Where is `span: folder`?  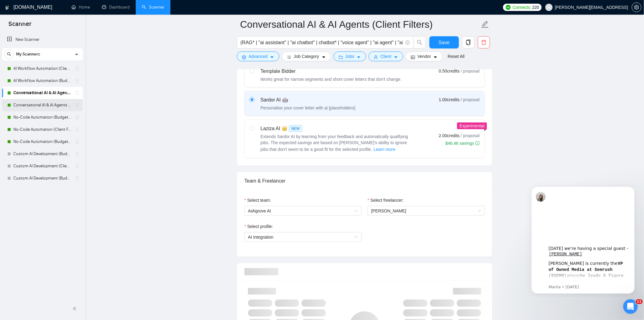
span: folder is located at coordinates (341, 57).